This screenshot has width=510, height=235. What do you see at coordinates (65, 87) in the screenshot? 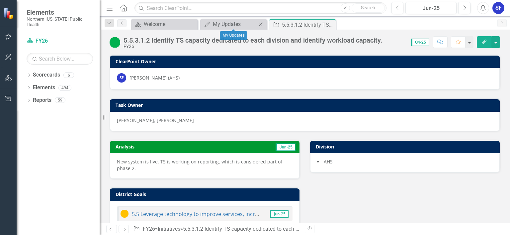
I see `div: 494` at bounding box center [65, 87].